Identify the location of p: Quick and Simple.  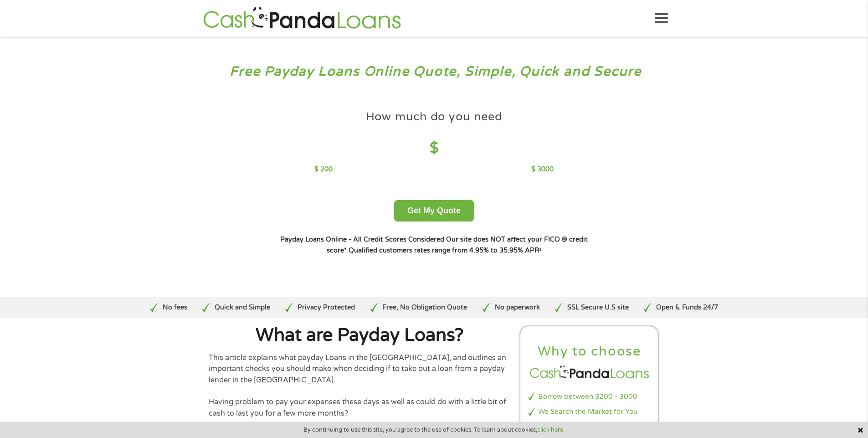
(242, 308).